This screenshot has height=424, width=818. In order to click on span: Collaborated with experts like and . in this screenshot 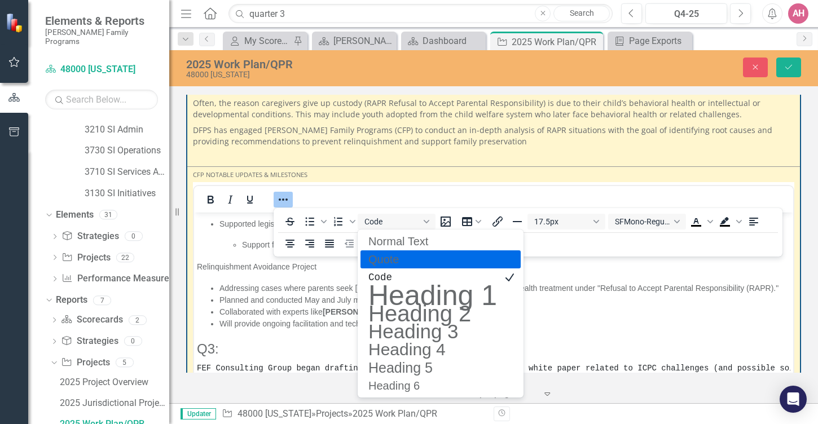, I will do `click(151, 99)`.